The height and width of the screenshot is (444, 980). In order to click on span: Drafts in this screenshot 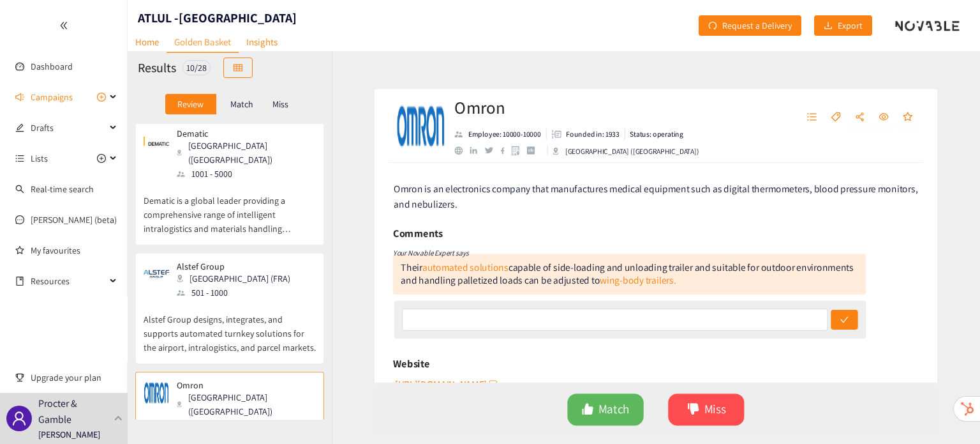, I will do `click(68, 128)`.